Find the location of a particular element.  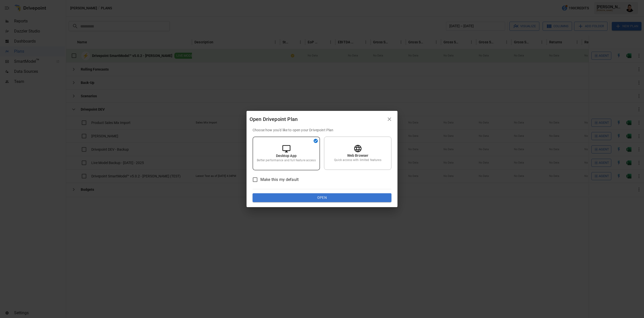

p: Quick access with limited features is located at coordinates (358, 160).